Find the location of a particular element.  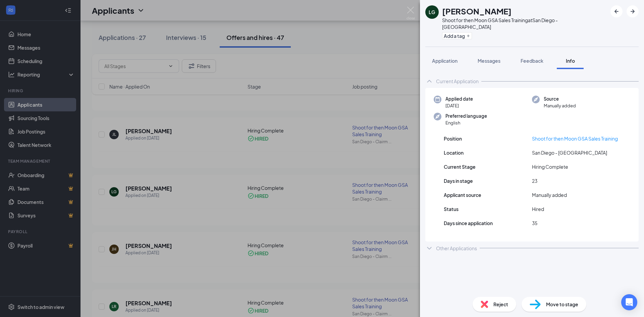

span: Status is located at coordinates (451, 209).